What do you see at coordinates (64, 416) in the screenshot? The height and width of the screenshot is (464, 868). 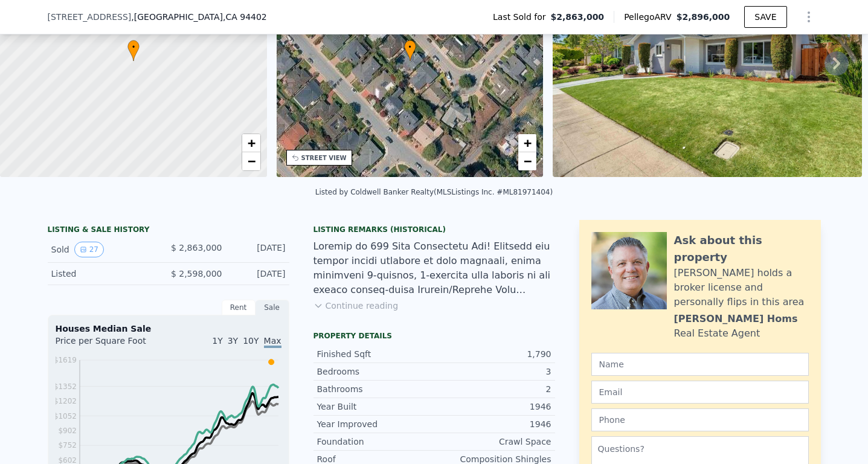 I see `tspan: $1052` at bounding box center [64, 416].